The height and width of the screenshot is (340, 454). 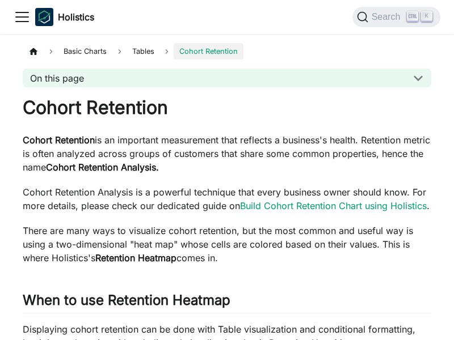 I want to click on span: Tables, so click(x=143, y=51).